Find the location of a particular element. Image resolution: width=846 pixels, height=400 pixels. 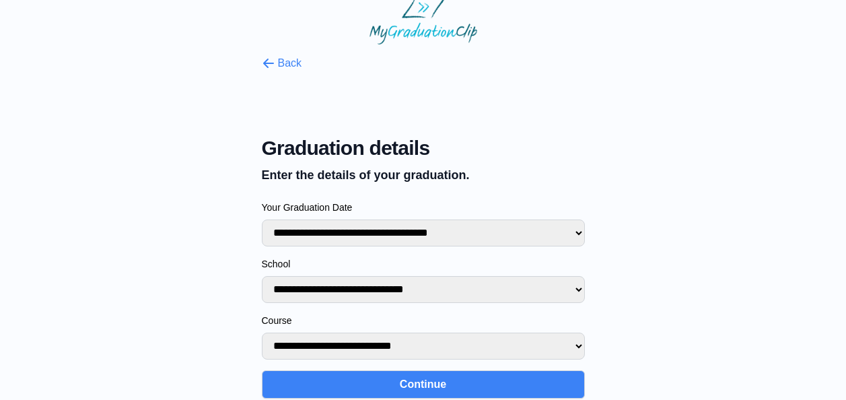

label: School is located at coordinates (424, 264).